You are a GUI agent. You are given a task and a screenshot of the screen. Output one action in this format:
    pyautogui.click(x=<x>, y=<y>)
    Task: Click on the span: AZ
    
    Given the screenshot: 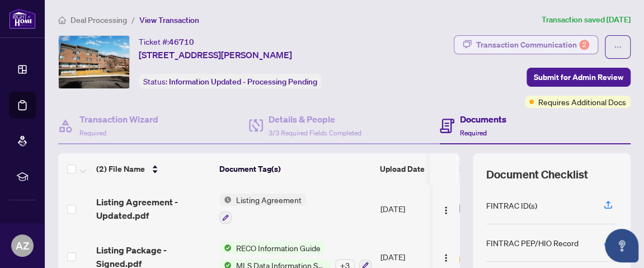 What is the action you would take?
    pyautogui.click(x=22, y=246)
    